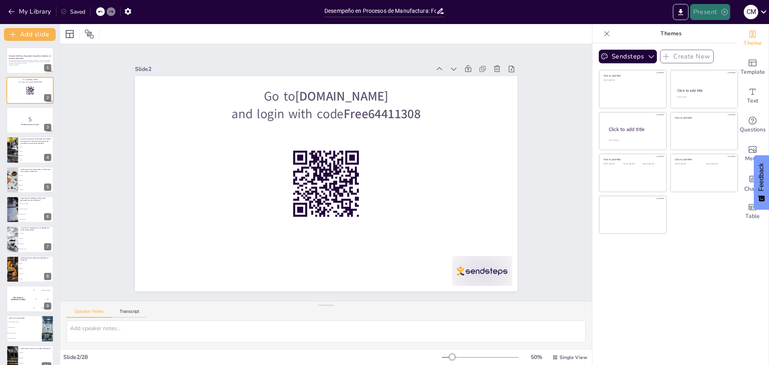 Image resolution: width=769 pixels, height=365 pixels. I want to click on div: Add a table, so click(753, 211).